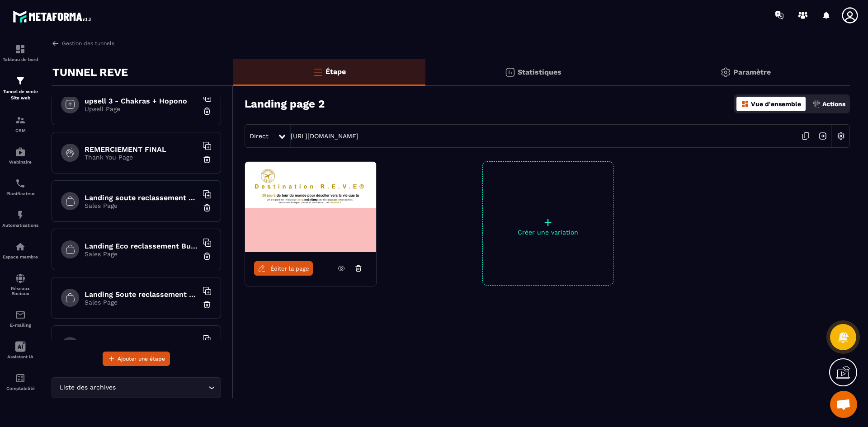 This screenshot has height=427, width=868. Describe the element at coordinates (136, 359) in the screenshot. I see `button: Ajouter une étape` at that location.